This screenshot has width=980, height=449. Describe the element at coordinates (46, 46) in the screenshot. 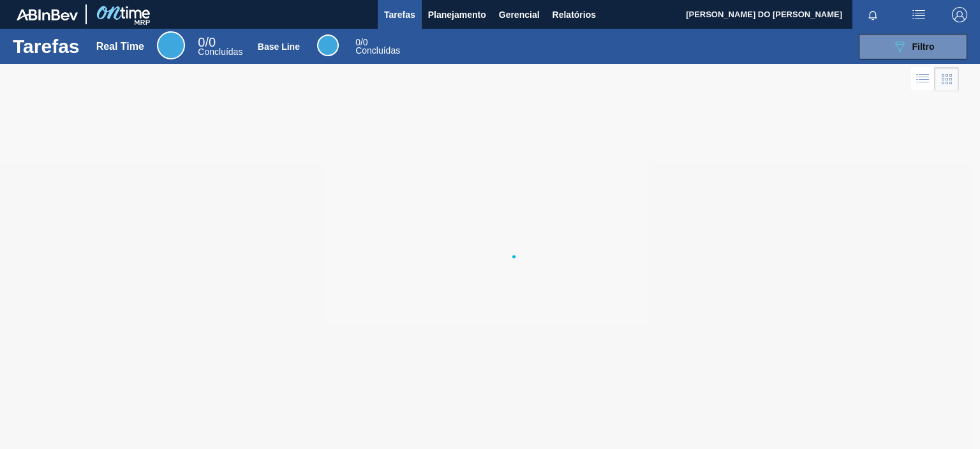

I see `h1: Tarefas` at that location.